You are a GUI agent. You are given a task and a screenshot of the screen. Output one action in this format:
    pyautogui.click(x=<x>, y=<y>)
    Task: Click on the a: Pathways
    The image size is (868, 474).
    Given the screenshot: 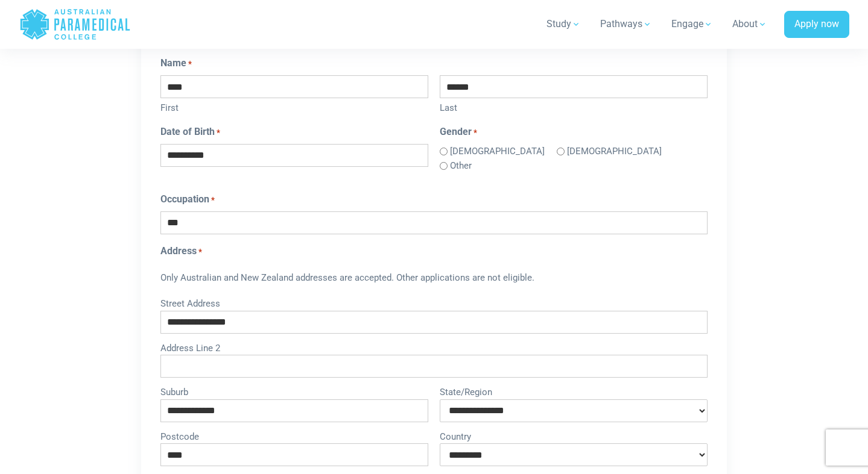 What is the action you would take?
    pyautogui.click(x=626, y=24)
    